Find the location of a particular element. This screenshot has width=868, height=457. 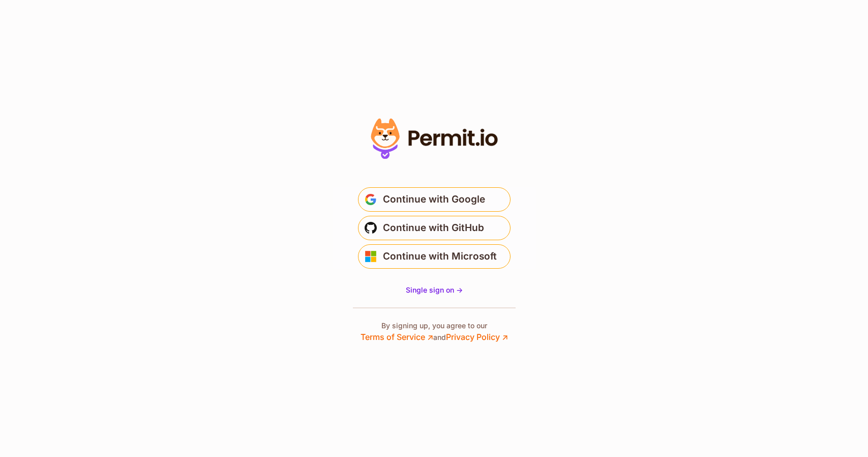

button: Continue with Microsoft is located at coordinates (435, 257).